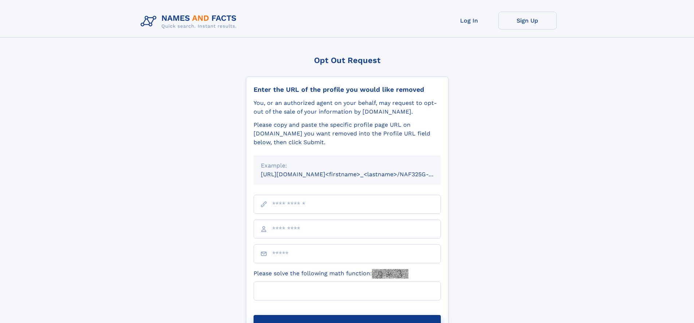  What do you see at coordinates (528, 20) in the screenshot?
I see `a: Sign Up` at bounding box center [528, 20].